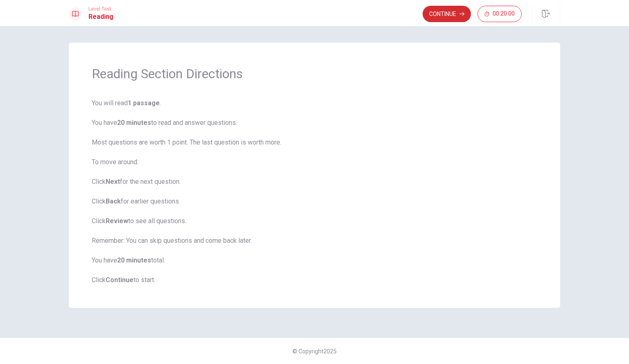 This screenshot has width=629, height=364. I want to click on span: You will read . You have to read and answer questions. Most questions are worth 1 point. The last..., so click(314, 192).